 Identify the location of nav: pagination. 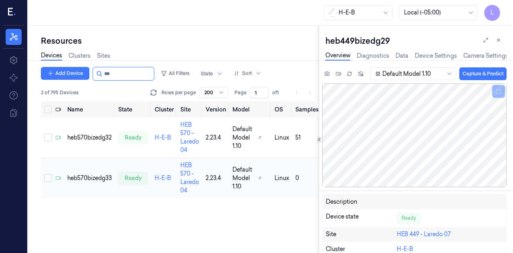
(303, 93).